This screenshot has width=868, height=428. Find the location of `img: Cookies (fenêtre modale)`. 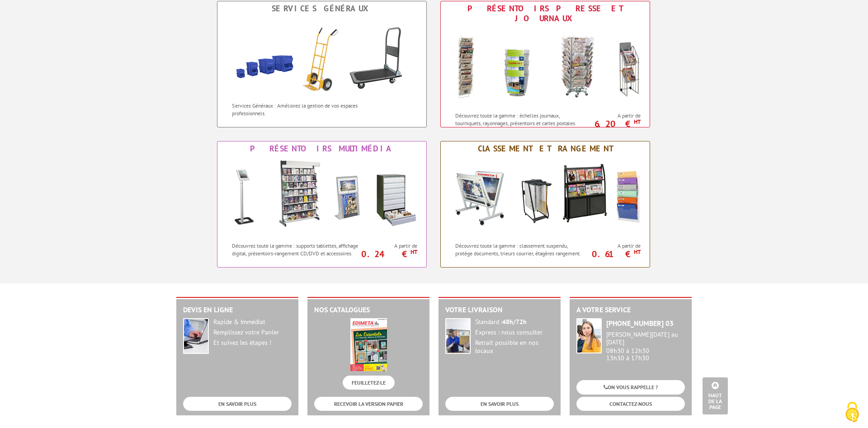

img: Cookies (fenêtre modale) is located at coordinates (852, 412).